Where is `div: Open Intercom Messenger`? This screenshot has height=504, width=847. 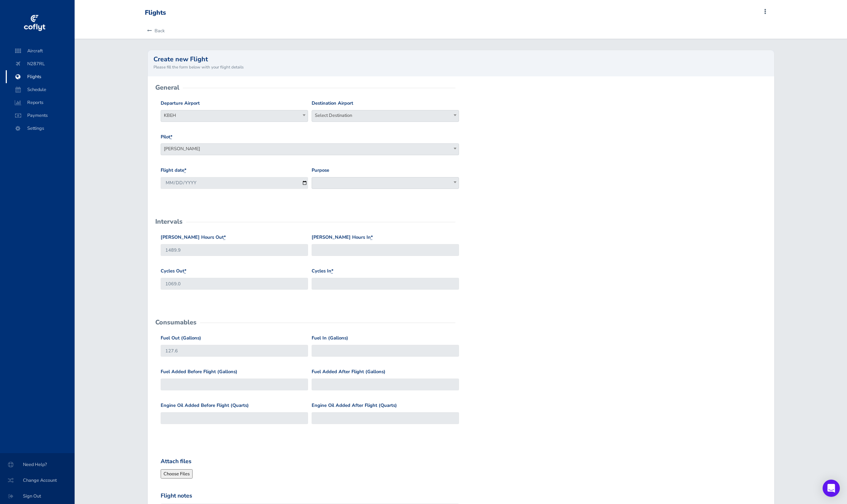 div: Open Intercom Messenger is located at coordinates (831, 488).